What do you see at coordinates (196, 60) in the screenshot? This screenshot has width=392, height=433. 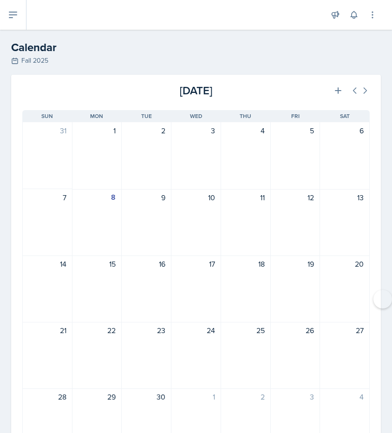 I see `div: Fall 2025` at bounding box center [196, 60].